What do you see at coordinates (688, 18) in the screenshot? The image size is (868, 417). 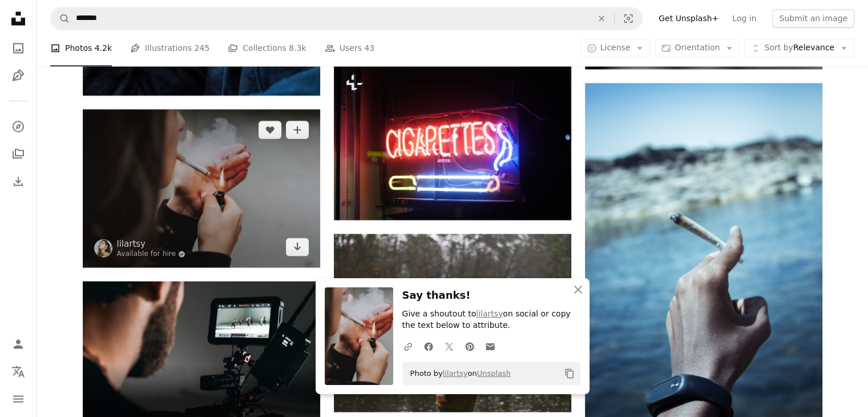 I see `a: Get Unsplash+` at bounding box center [688, 18].